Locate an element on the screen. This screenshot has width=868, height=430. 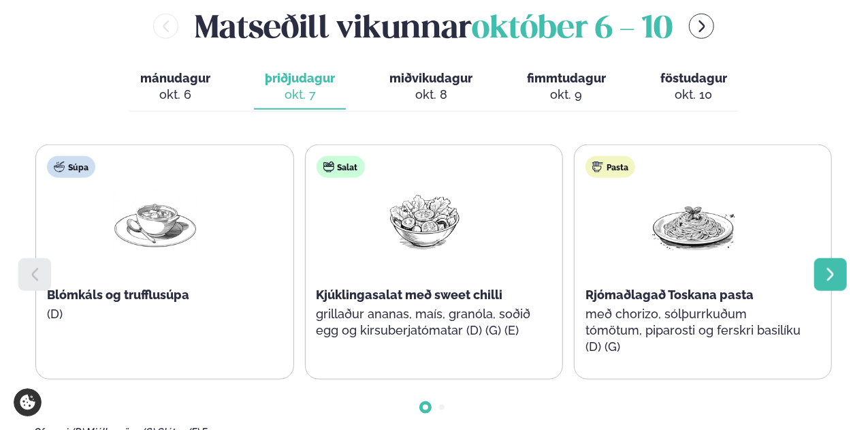
div: okt. 8 is located at coordinates (431, 95).